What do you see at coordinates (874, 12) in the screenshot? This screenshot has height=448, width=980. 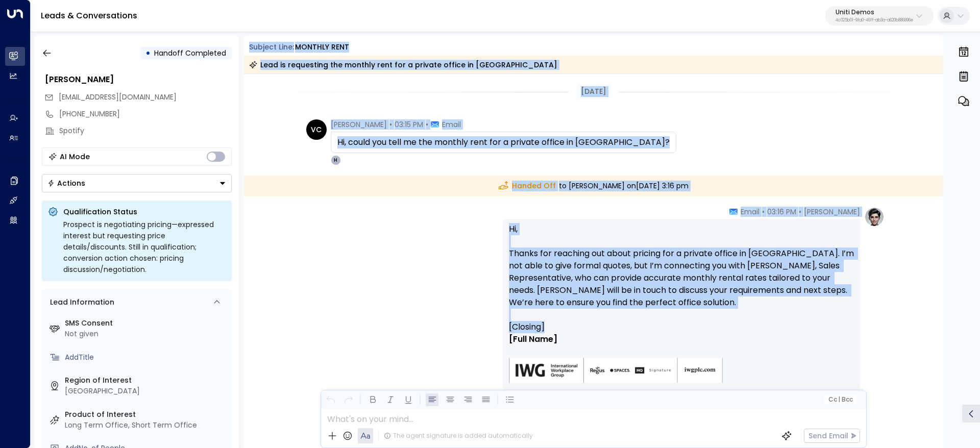 I see `p: Uniti Demos` at bounding box center [874, 12].